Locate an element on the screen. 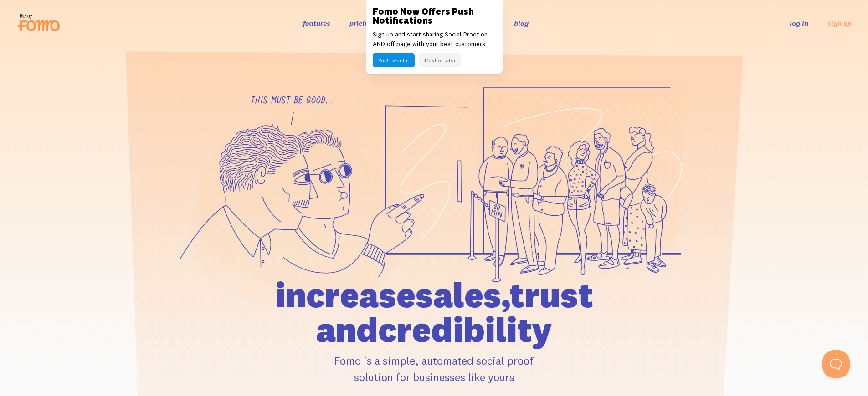 This screenshot has width=868, height=396. button: Maybe Later is located at coordinates (440, 60).